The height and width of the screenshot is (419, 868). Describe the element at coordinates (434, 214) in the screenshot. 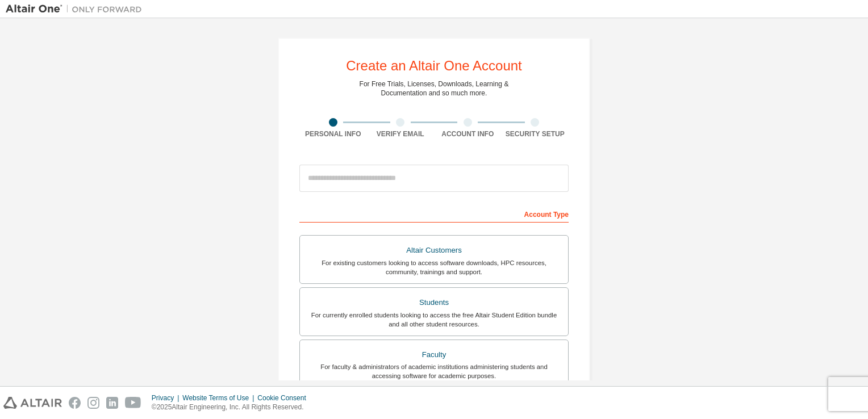

I see `div: Account Type` at that location.